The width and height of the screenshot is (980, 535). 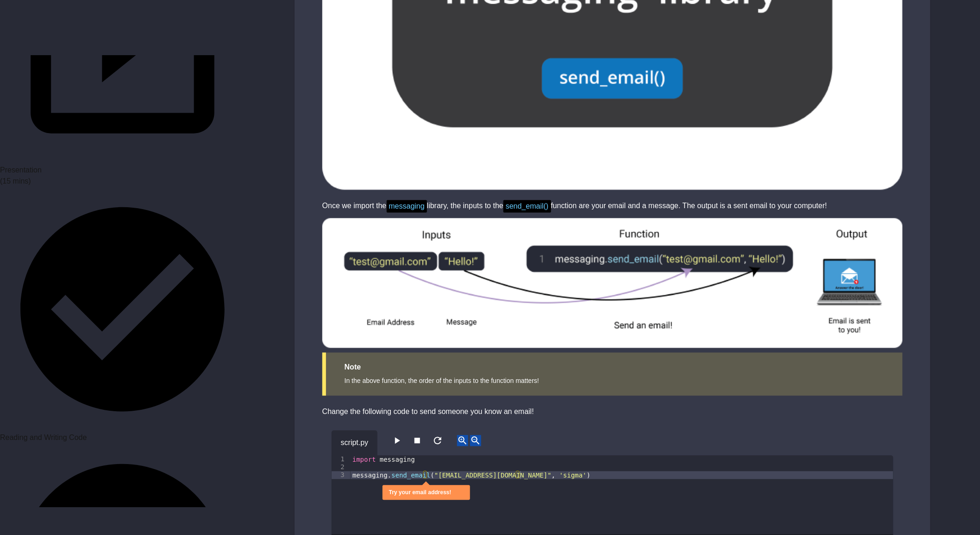 I want to click on div: Note, so click(x=614, y=367).